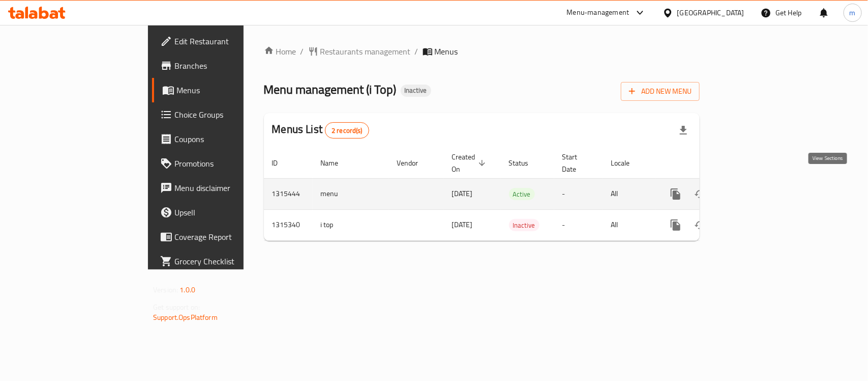 This screenshot has height=381, width=868. What do you see at coordinates (222, 212) in the screenshot?
I see `a: Upsell` at bounding box center [222, 212].